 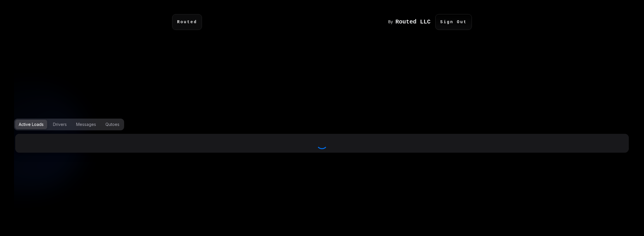 What do you see at coordinates (113, 125) in the screenshot?
I see `div: Qutoes` at bounding box center [113, 125].